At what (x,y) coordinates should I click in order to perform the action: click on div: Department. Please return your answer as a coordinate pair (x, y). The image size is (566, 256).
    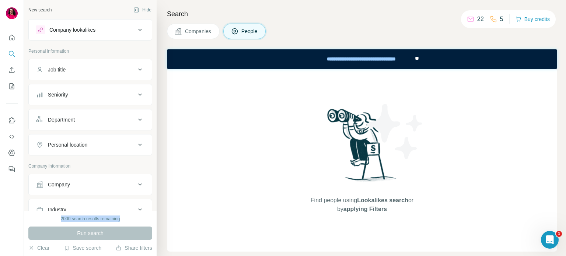
    Looking at the image, I should click on (61, 120).